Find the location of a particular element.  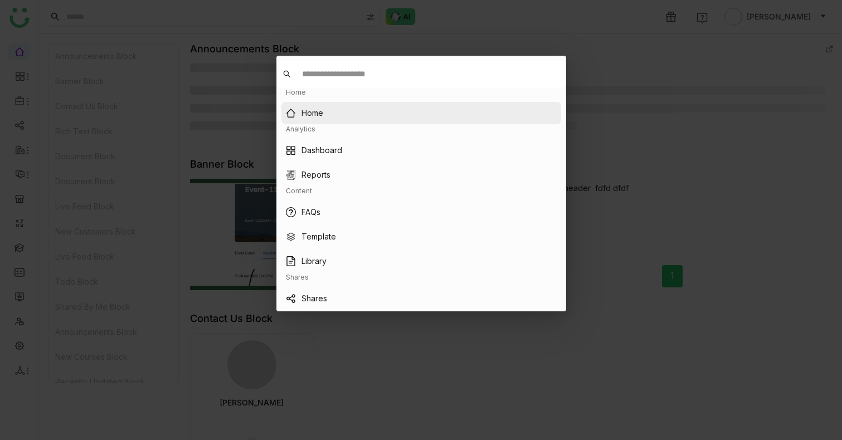

div: Analytics is located at coordinates (300, 129).